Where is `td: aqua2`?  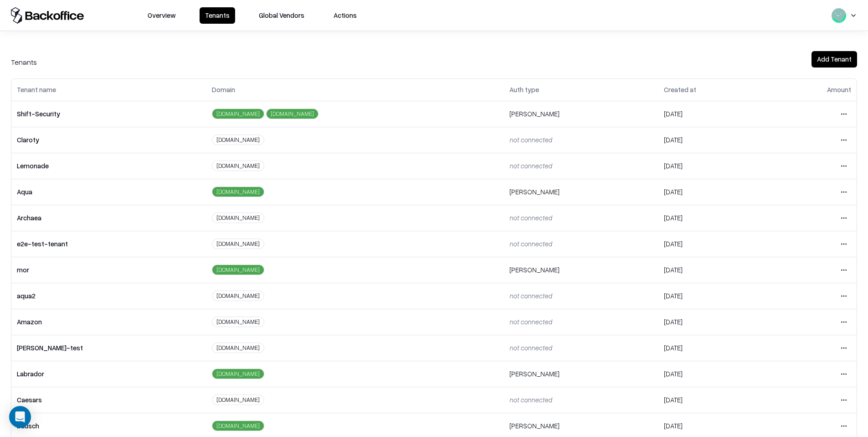 td: aqua2 is located at coordinates (109, 296).